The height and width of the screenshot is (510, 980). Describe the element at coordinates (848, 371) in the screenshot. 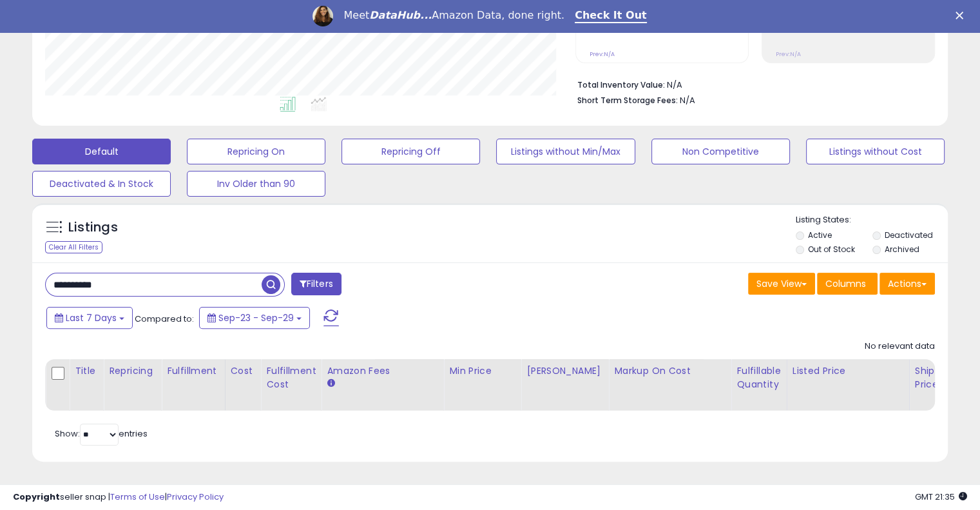

I see `div: Listed Price` at that location.